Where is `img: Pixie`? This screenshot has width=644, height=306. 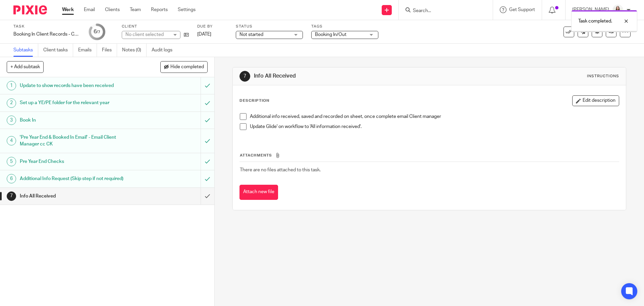 img: Pixie is located at coordinates (30, 10).